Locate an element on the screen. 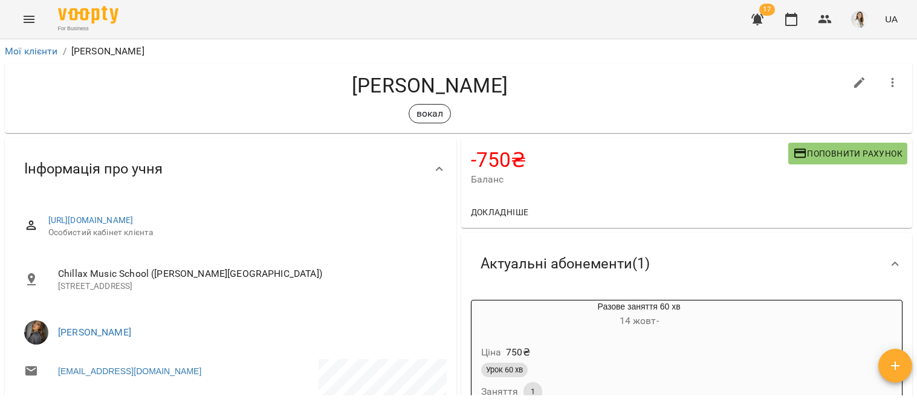 This screenshot has height=402, width=917. button: UA is located at coordinates (891, 19).